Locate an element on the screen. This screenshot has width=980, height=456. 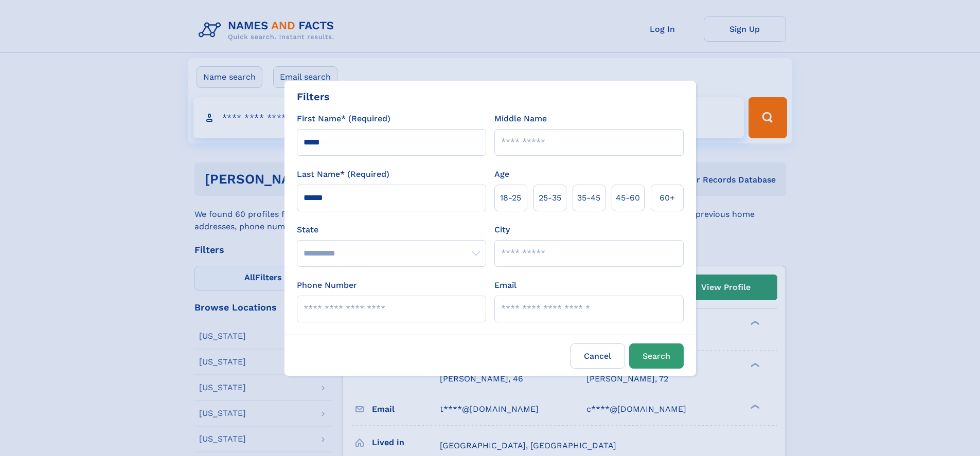
span: 60+ is located at coordinates (667, 198).